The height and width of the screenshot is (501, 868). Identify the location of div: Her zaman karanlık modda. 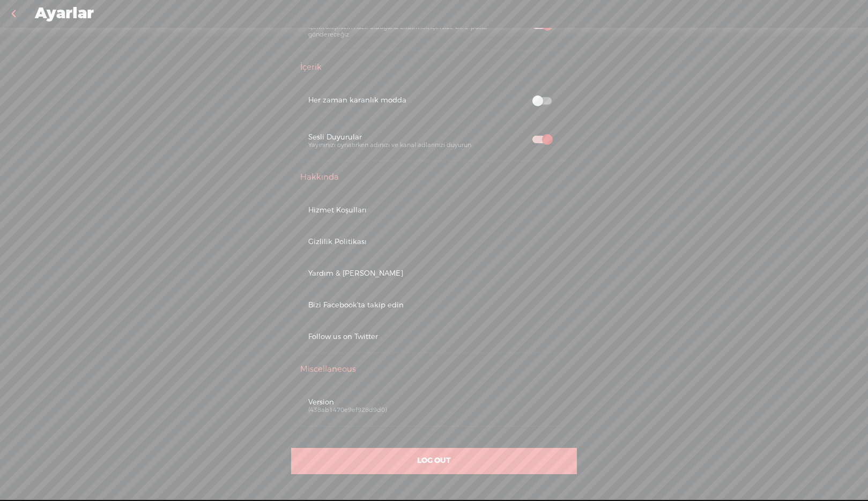
(416, 100).